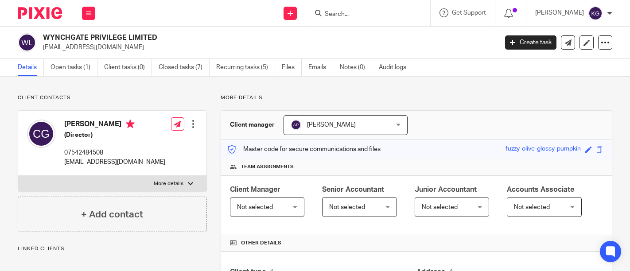  I want to click on a: Files, so click(292, 67).